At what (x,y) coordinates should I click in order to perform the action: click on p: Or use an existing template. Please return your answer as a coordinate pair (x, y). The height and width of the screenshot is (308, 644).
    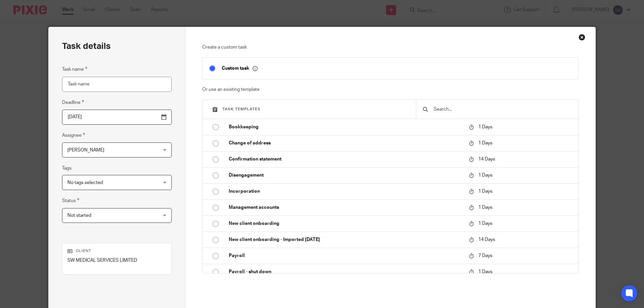
    Looking at the image, I should click on (391, 90).